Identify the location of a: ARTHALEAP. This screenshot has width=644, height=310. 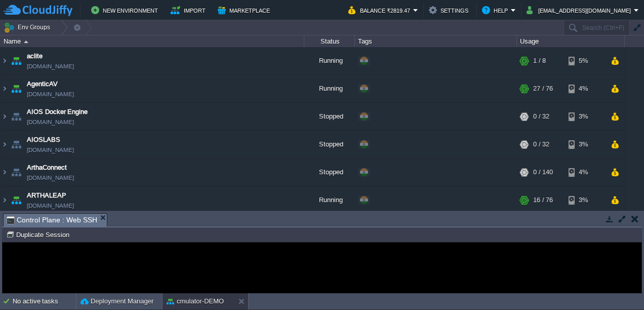
(47, 196).